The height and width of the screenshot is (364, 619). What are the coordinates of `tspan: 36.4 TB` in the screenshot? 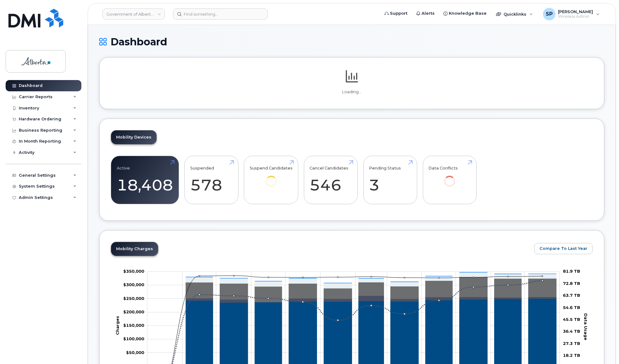 It's located at (571, 332).